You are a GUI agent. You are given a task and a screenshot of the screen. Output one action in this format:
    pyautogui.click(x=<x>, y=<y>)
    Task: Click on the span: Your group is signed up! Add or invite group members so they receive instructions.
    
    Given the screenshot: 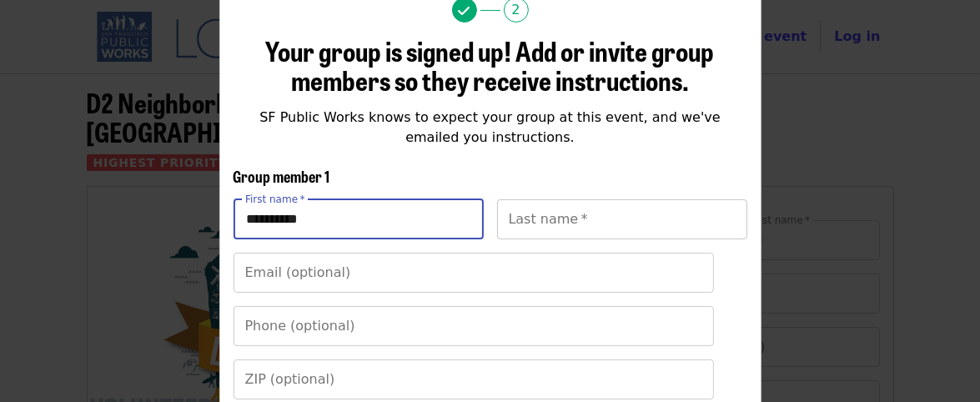 What is the action you would take?
    pyautogui.click(x=490, y=65)
    